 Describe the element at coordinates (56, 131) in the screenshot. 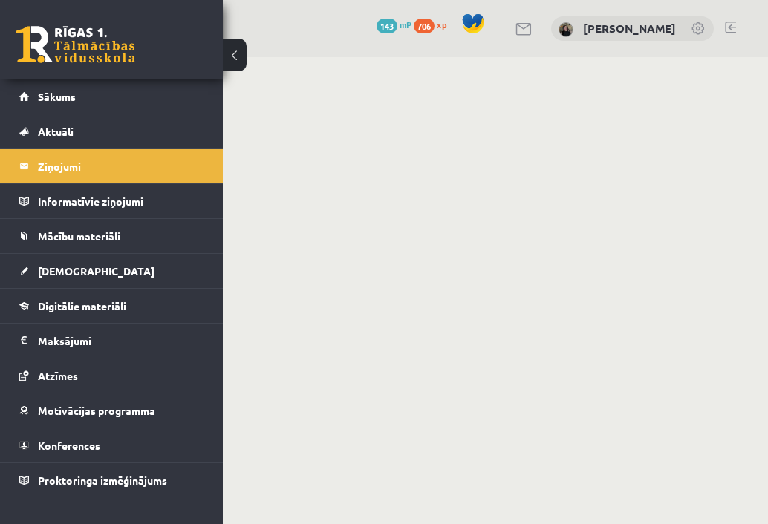

I see `span: Aktuāli` at that location.